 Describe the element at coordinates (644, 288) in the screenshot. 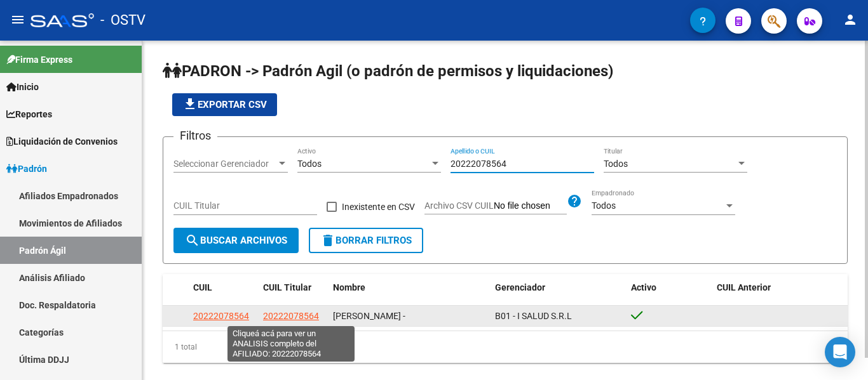

I see `span: Activo` at that location.